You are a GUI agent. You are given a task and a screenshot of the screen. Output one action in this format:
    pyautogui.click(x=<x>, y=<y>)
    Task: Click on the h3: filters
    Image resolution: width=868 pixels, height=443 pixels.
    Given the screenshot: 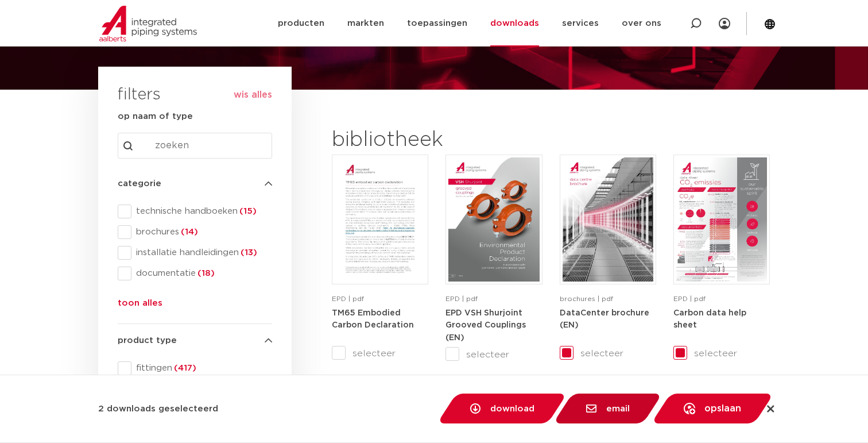 What is the action you would take?
    pyautogui.click(x=139, y=95)
    